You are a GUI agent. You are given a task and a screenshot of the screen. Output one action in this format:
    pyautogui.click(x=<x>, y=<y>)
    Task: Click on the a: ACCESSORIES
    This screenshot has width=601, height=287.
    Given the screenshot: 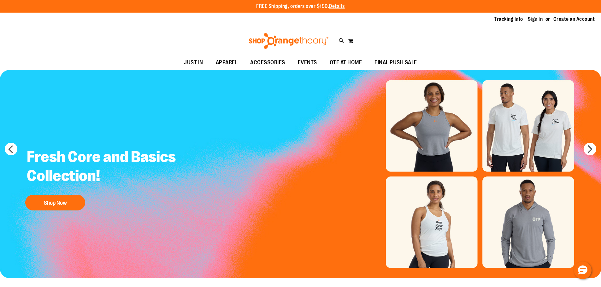 What is the action you would take?
    pyautogui.click(x=267, y=63)
    